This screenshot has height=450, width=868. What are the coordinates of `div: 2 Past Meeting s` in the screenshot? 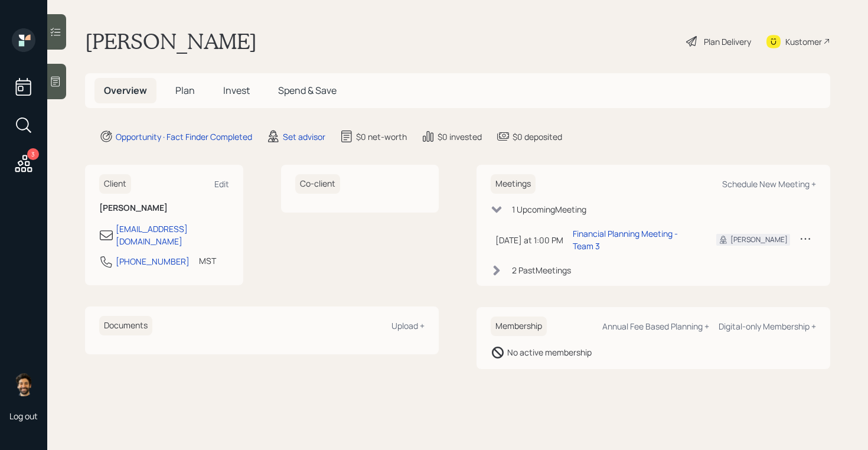 It's located at (542, 270).